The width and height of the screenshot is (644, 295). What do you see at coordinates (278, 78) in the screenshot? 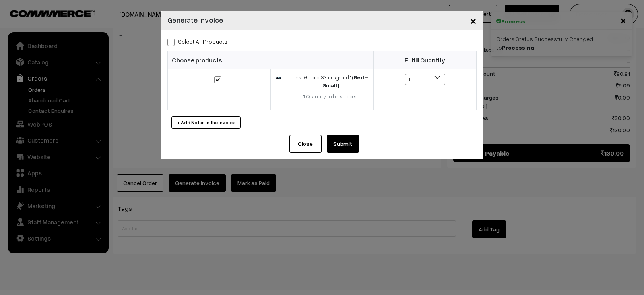
I see `img: 17508629562428car-967470_1280-removebg-preview.png` at bounding box center [278, 78].